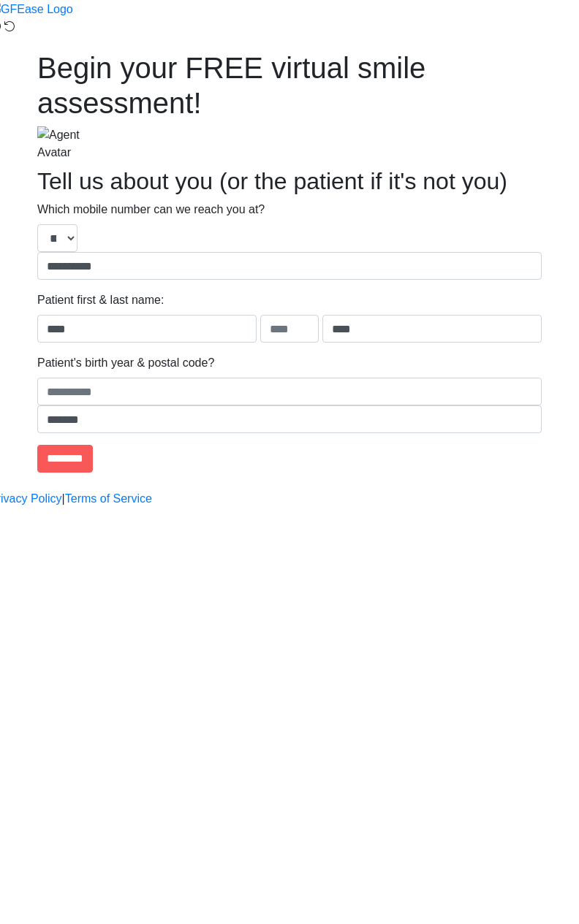 This screenshot has height=924, width=579. I want to click on label: Patient first & last name:, so click(100, 300).